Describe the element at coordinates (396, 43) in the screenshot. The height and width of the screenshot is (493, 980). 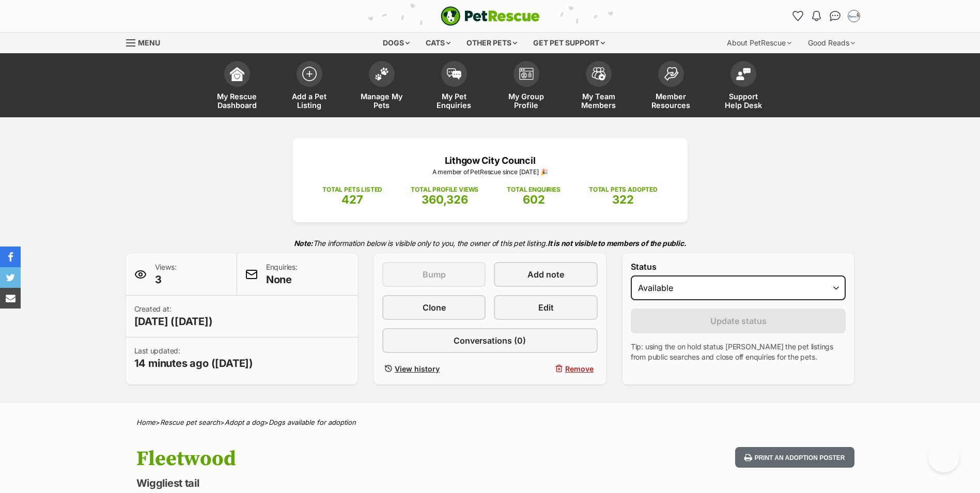
I see `div: Dogs` at that location.